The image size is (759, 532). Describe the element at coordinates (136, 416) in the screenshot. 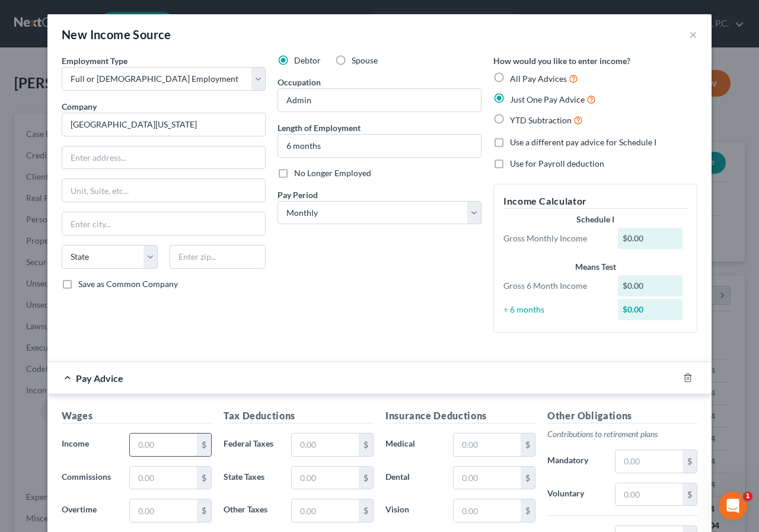

I see `h5: Wages` at that location.